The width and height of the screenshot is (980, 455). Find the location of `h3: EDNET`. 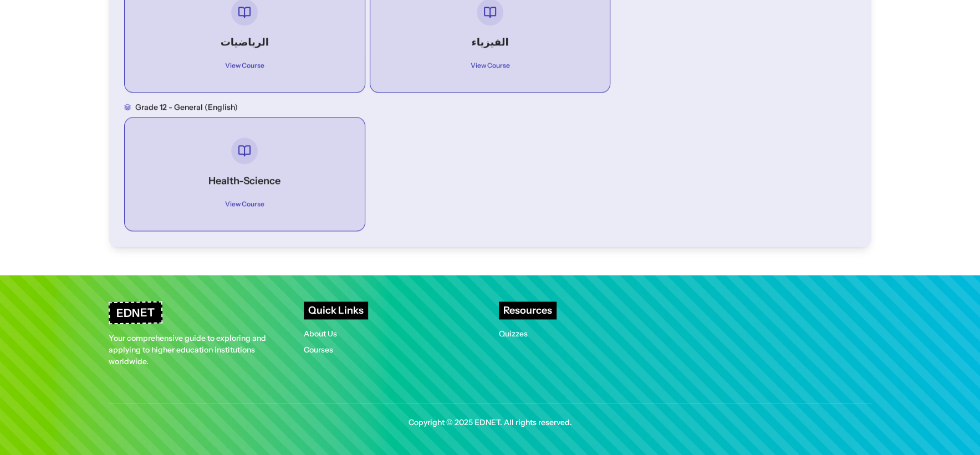

h3: EDNET is located at coordinates (136, 313).